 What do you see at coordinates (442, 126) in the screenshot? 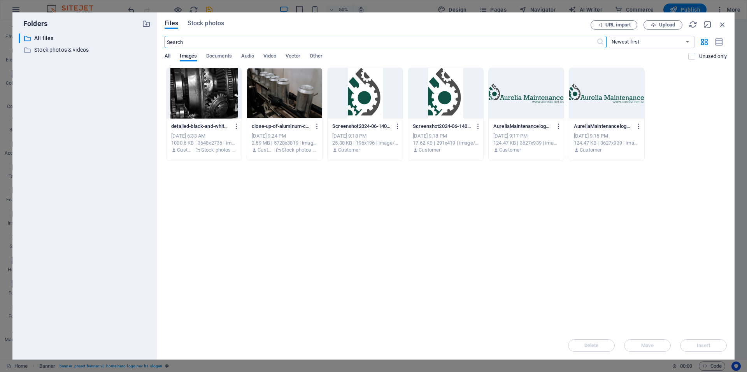
I see `p: Screenshot2024-06-14064720-SPB1SOoNdxRM7lQ5UtiqFg.jpg` at bounding box center [442, 126].